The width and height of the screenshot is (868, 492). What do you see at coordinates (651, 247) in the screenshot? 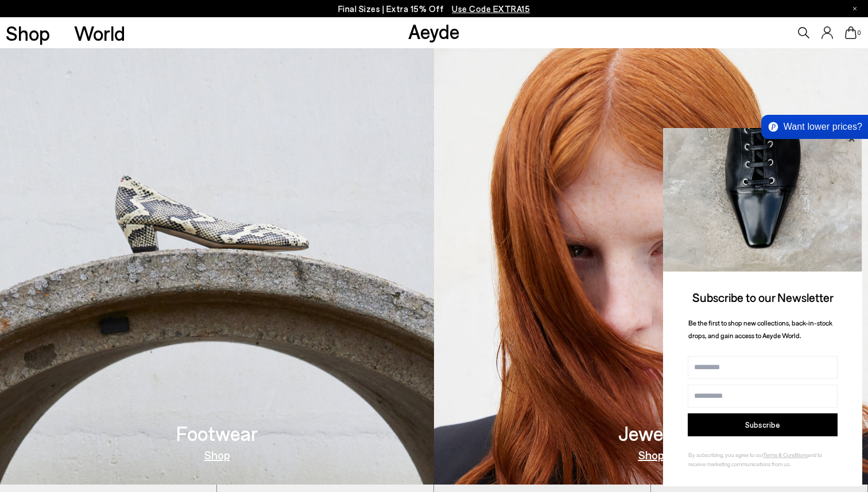
I see `img: Description of the second image` at bounding box center [651, 247].